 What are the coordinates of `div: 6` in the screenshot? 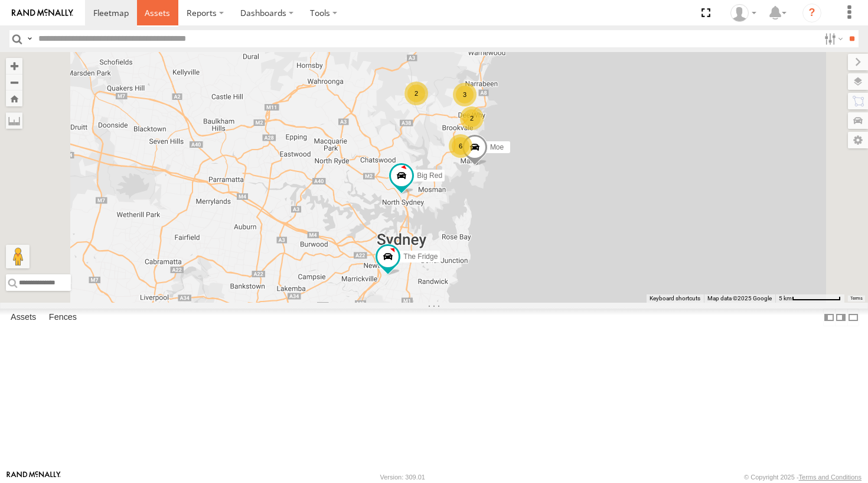 It's located at (461, 146).